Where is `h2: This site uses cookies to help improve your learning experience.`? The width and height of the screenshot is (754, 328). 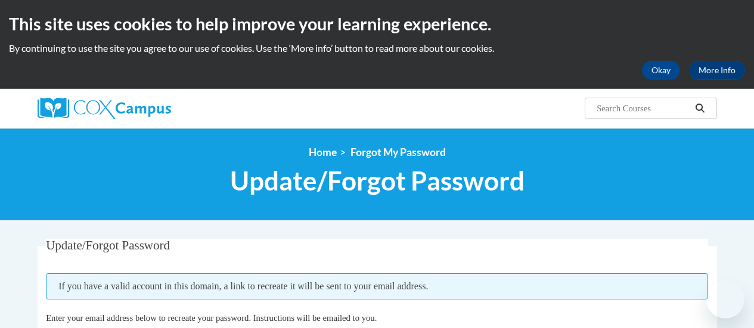 h2: This site uses cookies to help improve your learning experience. is located at coordinates (377, 24).